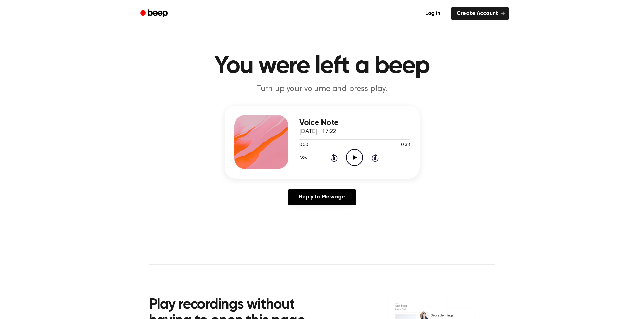  Describe the element at coordinates (354, 123) in the screenshot. I see `h3: Voice Note` at that location.